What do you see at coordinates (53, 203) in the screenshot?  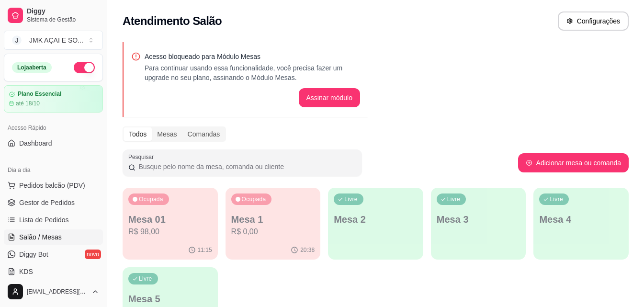 I see `a: Gestor de Pedidos` at bounding box center [53, 203].